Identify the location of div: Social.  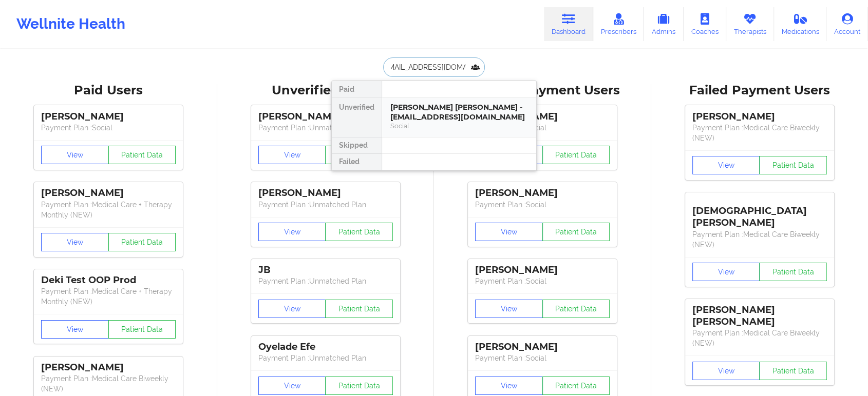
(459, 125).